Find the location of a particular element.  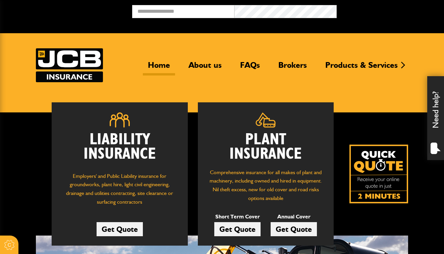

a: About us is located at coordinates (205, 68).